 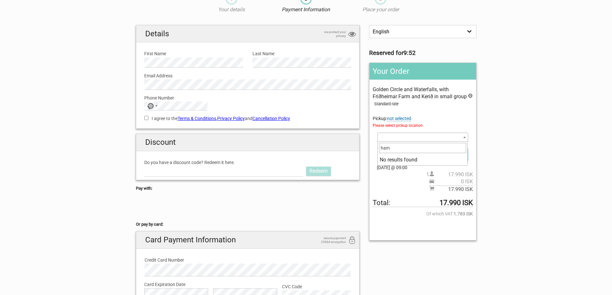 I want to click on h5: Pay with:, so click(x=248, y=188).